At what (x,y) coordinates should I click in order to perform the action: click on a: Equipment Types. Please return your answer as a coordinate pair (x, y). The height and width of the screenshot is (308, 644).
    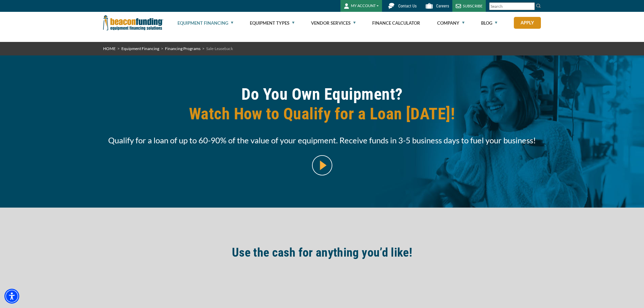
    Looking at the image, I should click on (272, 23).